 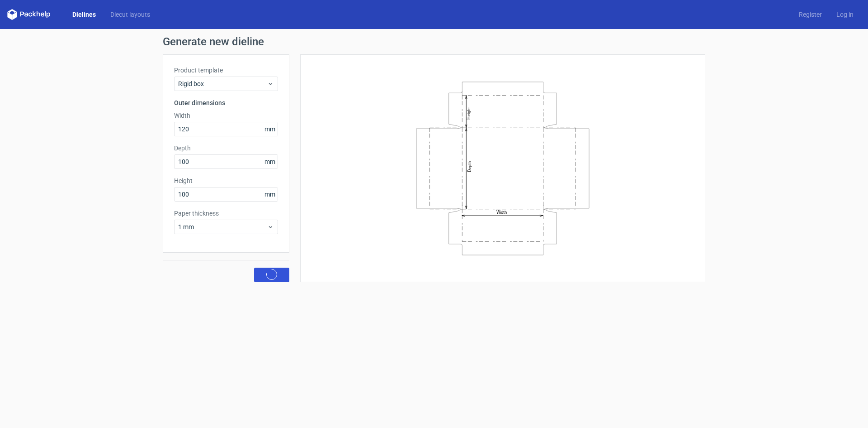 I want to click on span: Rigid box, so click(x=223, y=84).